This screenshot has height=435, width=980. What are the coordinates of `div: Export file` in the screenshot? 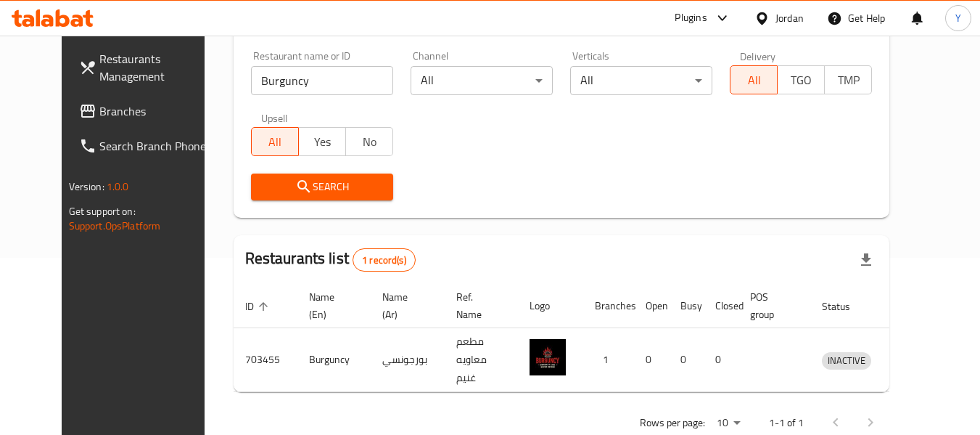 It's located at (866, 260).